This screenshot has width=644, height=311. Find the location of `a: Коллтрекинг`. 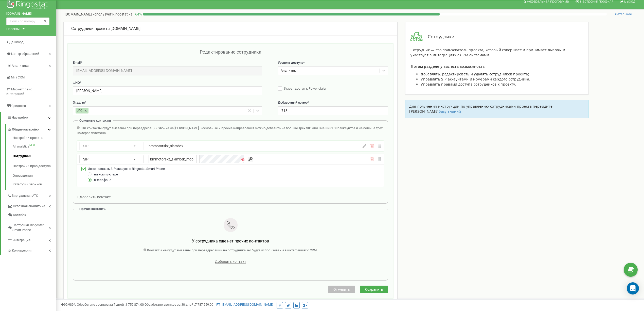

a: Коллтрекинг is located at coordinates (32, 250).